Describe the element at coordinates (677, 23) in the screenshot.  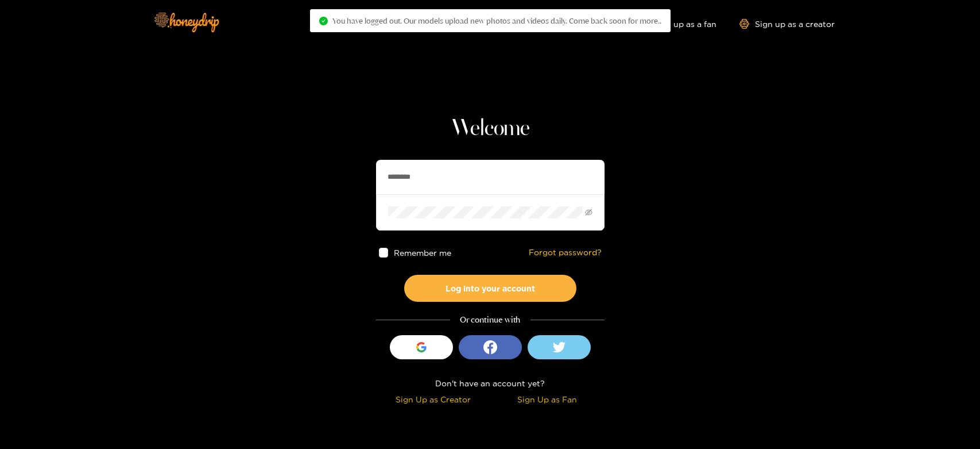
I see `a: Sign up as a fan` at that location.